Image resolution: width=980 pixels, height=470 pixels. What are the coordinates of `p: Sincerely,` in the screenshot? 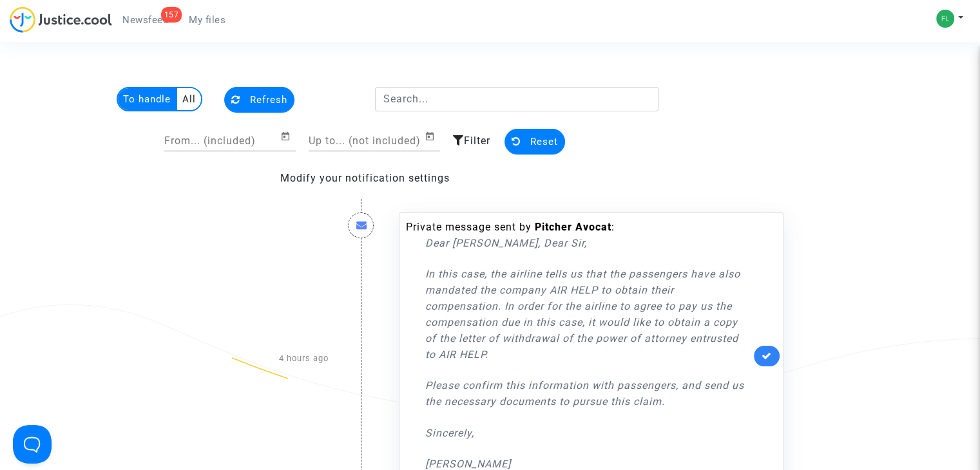 It's located at (587, 433).